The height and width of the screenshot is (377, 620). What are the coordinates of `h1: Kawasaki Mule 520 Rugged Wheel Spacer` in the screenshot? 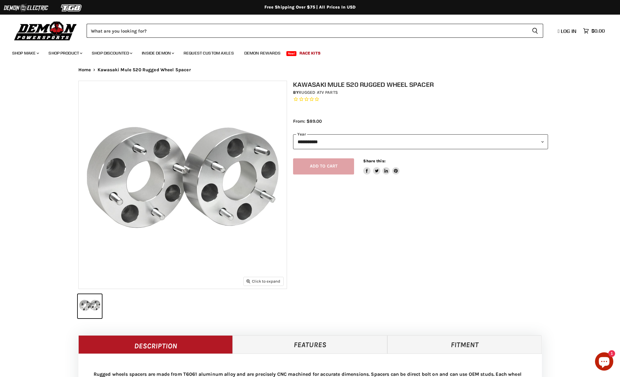 It's located at (420, 84).